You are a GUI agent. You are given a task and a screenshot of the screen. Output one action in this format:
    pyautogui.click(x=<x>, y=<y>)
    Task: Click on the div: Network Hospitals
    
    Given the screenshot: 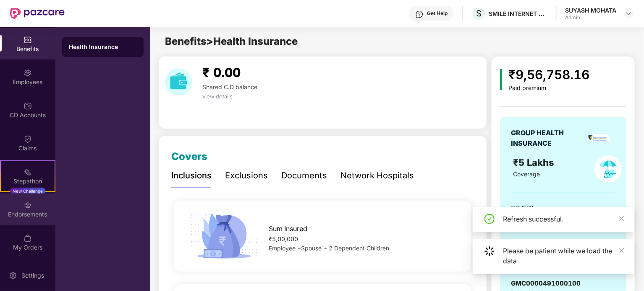 What is the action you would take?
    pyautogui.click(x=377, y=176)
    